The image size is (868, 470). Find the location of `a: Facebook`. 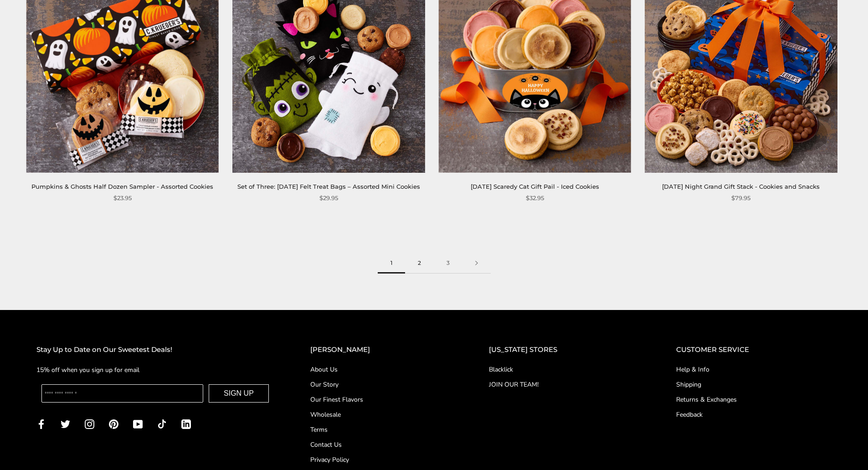

a: Facebook is located at coordinates (41, 424).